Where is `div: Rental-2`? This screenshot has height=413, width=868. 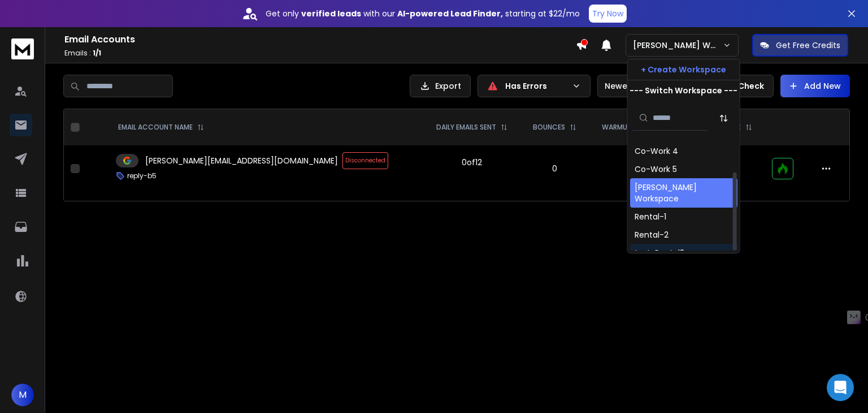
div: Rental-2 is located at coordinates (652, 235).